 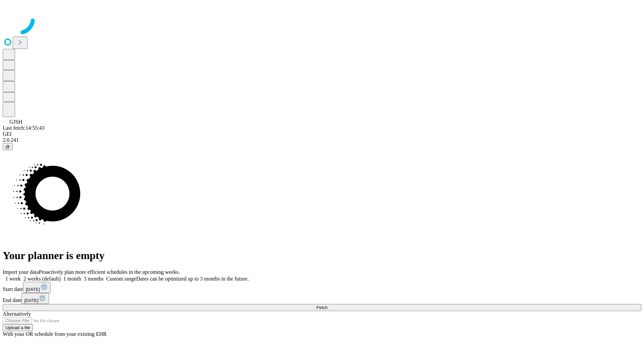 I want to click on span: Dates can be optimized up to 3 months in the future., so click(x=192, y=279).